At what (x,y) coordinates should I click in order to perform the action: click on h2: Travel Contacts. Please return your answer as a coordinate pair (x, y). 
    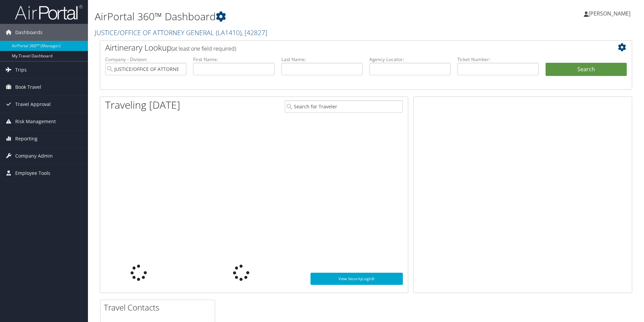
    Looking at the image, I should click on (159, 308).